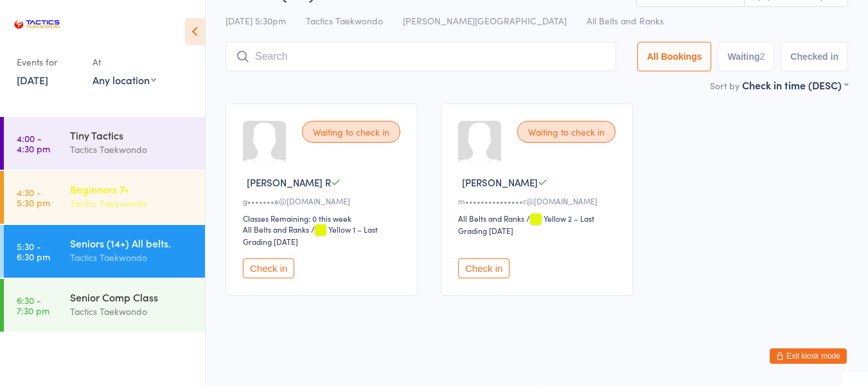  Describe the element at coordinates (132, 297) in the screenshot. I see `div: Senior Comp Class` at that location.